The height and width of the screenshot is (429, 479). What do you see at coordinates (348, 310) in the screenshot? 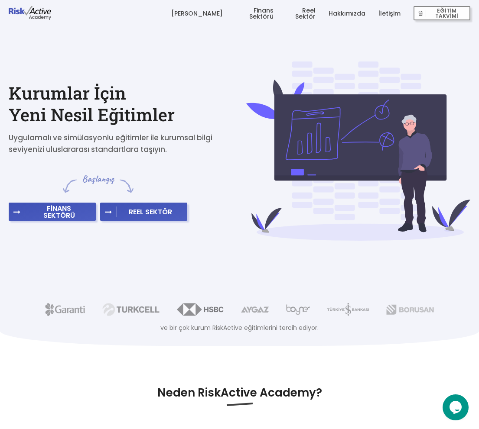
I see `img: isbank.png` at bounding box center [348, 310].